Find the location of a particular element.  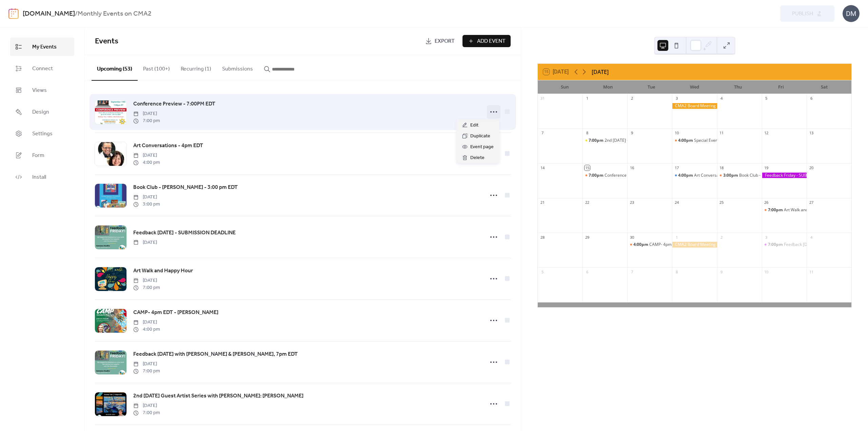

span: Event page is located at coordinates (482, 147).